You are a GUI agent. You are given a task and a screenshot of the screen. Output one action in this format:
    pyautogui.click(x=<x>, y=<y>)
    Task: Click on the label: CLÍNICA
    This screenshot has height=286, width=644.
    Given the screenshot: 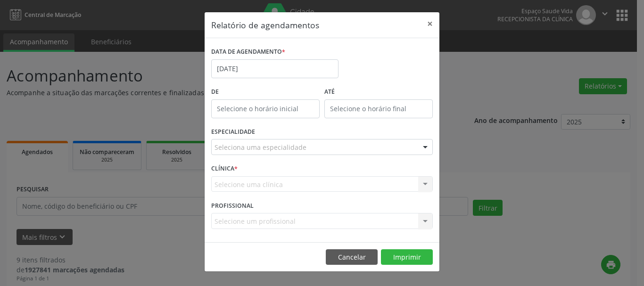 What is the action you would take?
    pyautogui.click(x=225, y=169)
    